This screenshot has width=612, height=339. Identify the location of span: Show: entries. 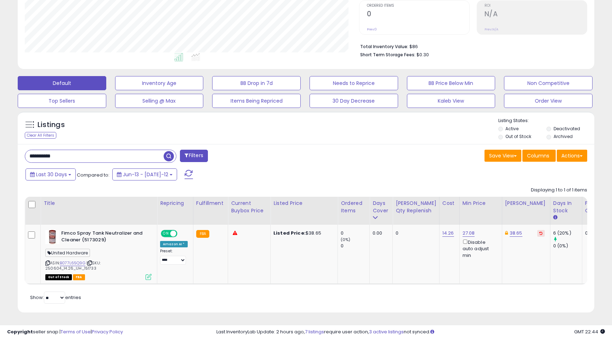
(56, 297).